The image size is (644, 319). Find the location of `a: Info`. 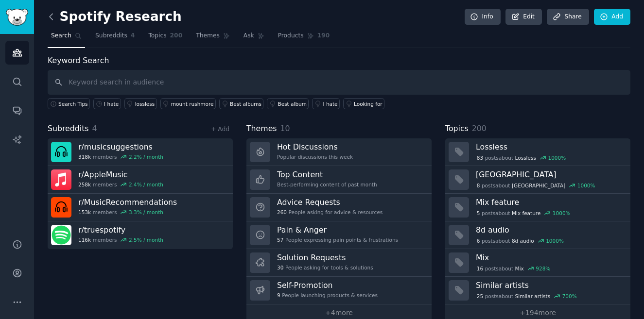

a: Info is located at coordinates (482, 17).